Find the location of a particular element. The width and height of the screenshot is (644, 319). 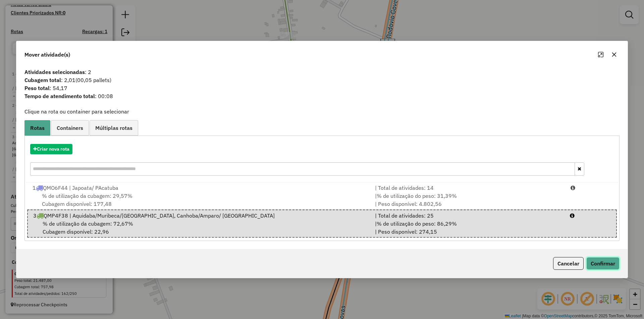

div: Cubagem disponível: 22,96 is located at coordinates (200, 228).